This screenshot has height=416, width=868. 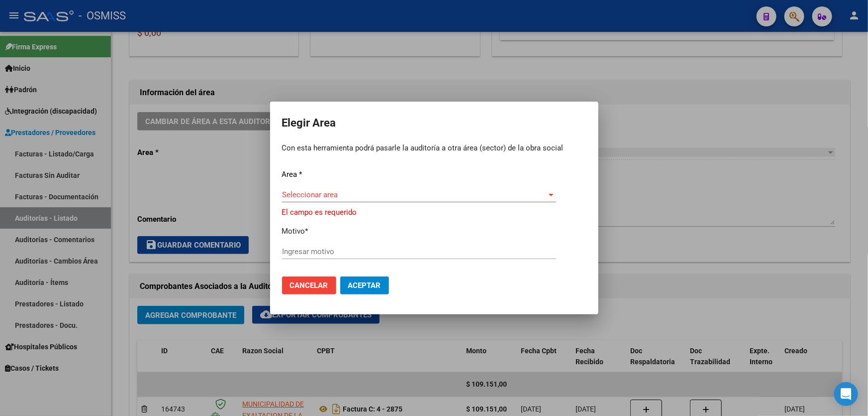 What do you see at coordinates (435, 231) in the screenshot?
I see `p: Motivo` at bounding box center [435, 231].